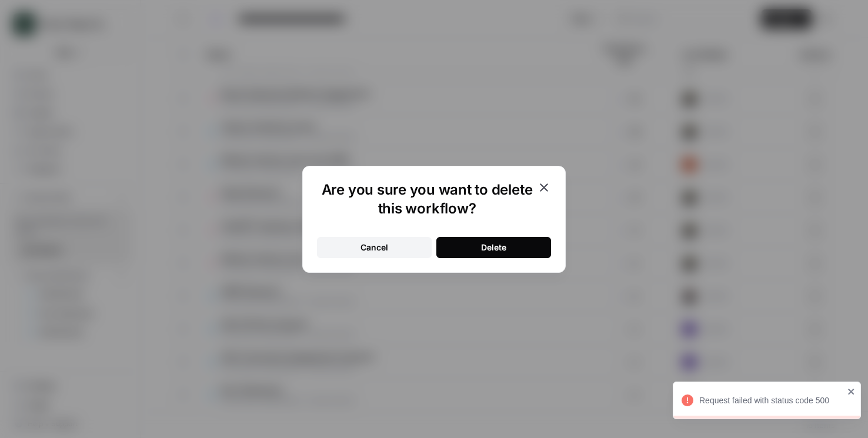 The height and width of the screenshot is (438, 868). What do you see at coordinates (771, 400) in the screenshot?
I see `div: Request failed with status code 500` at bounding box center [771, 400].